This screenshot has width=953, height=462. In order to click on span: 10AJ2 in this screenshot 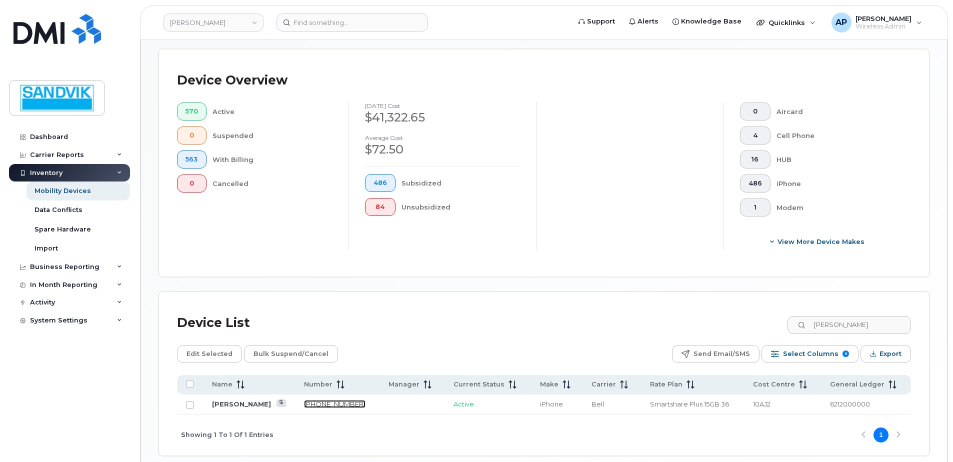, I will do `click(761, 404)`.